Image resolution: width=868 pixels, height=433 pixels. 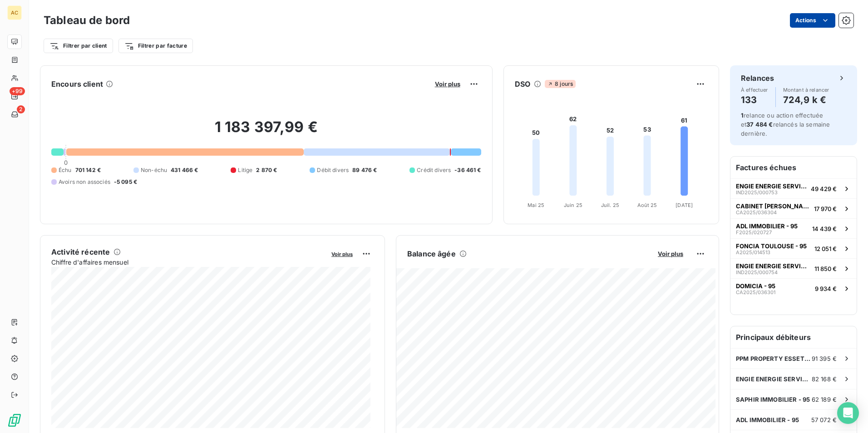 What do you see at coordinates (794, 228) in the screenshot?
I see `button: ADL IMMOBILIER - 95F2025/02072714 439 €` at bounding box center [794, 228].